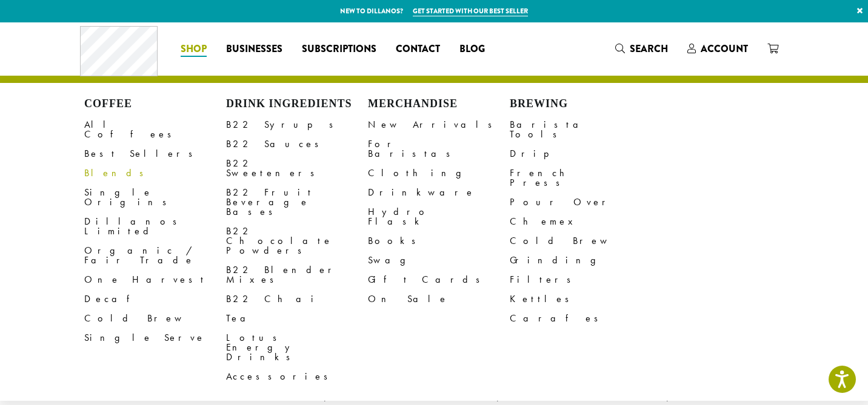 The height and width of the screenshot is (405, 868). I want to click on a: Bodum Electric Milk Frother $30.00, so click(355, 306).